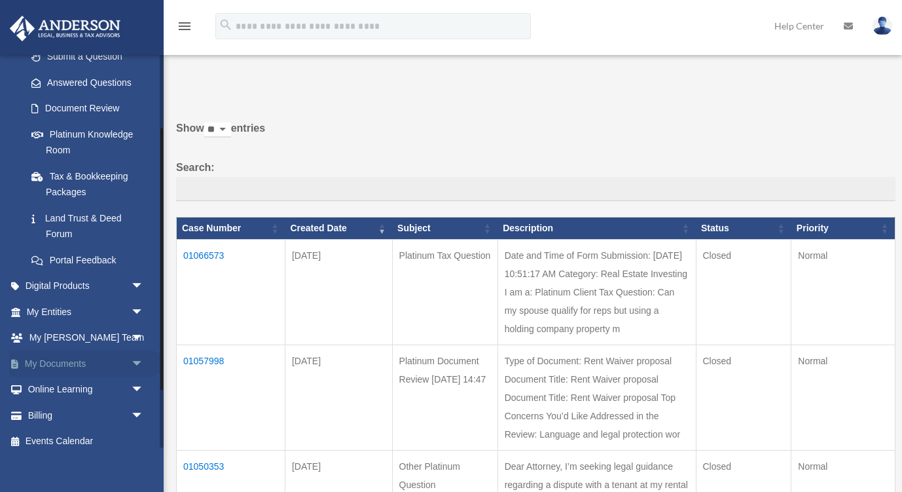 The height and width of the screenshot is (492, 902). What do you see at coordinates (536, 135) in the screenshot?
I see `label: Show entries` at bounding box center [536, 135].